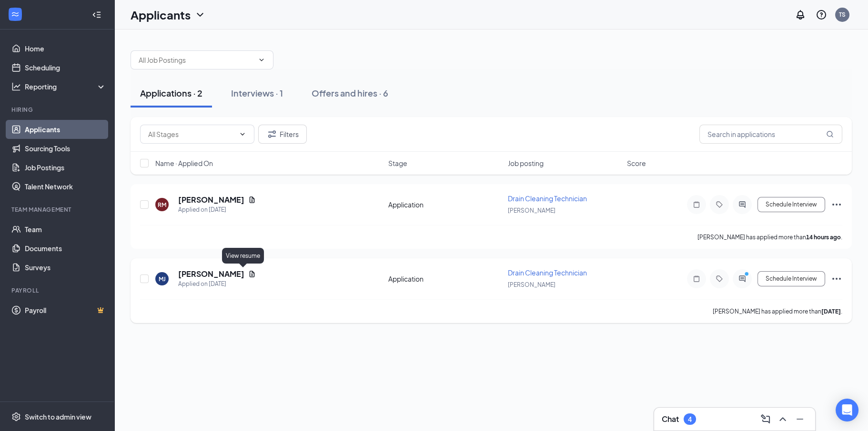  What do you see at coordinates (171, 93) in the screenshot?
I see `div: Applications · 2` at bounding box center [171, 93].